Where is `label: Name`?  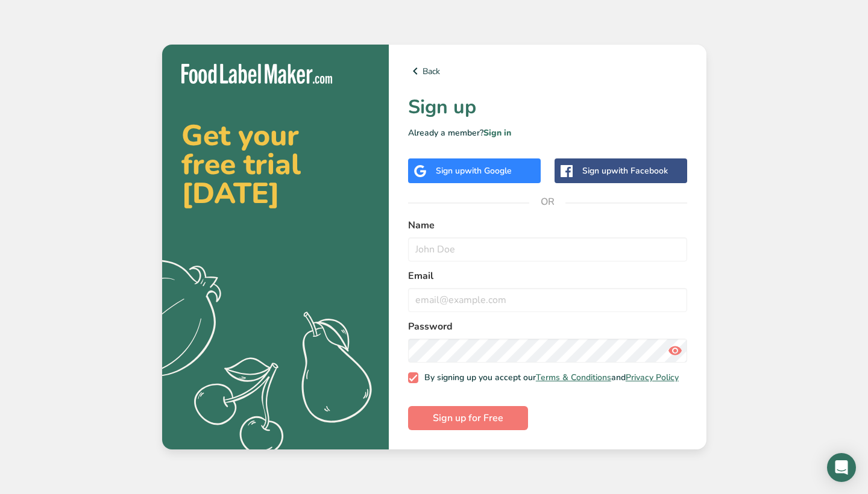
label: Name is located at coordinates (547, 225).